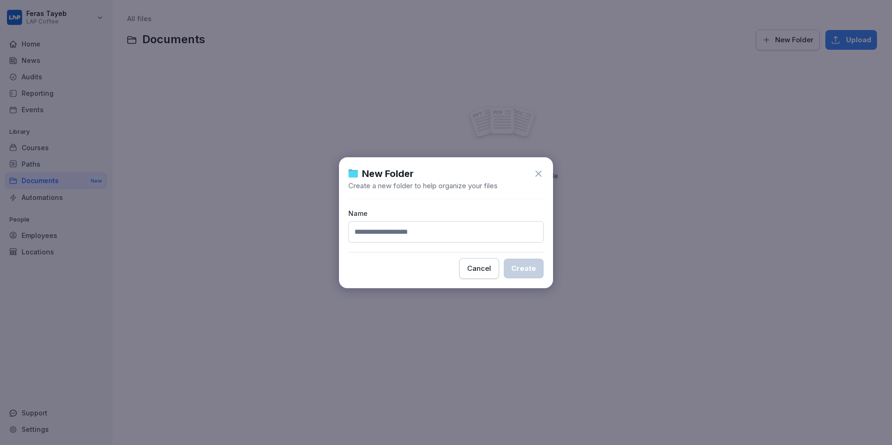 The height and width of the screenshot is (445, 892). Describe the element at coordinates (479, 269) in the screenshot. I see `div: Cancel` at that location.